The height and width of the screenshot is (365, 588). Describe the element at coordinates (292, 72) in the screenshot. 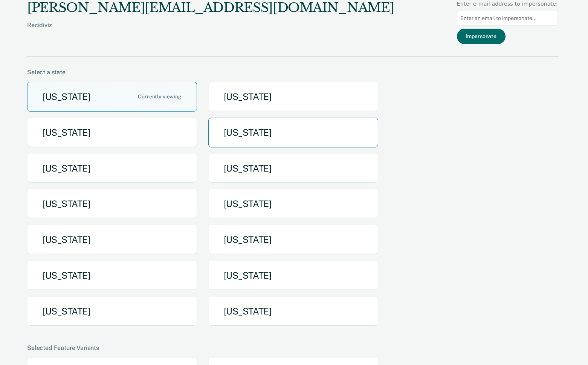

I see `div: Select a state` at that location.